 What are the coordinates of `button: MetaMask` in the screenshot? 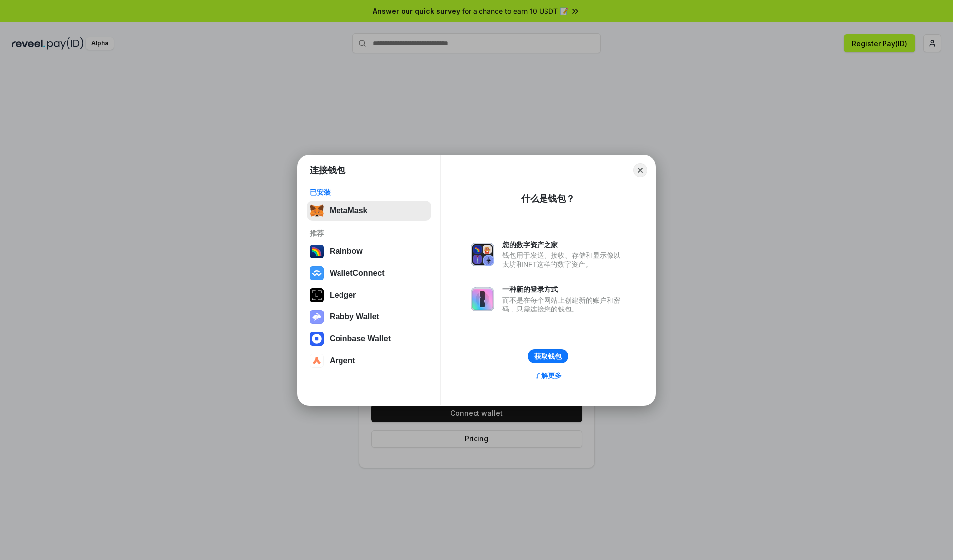 It's located at (369, 211).